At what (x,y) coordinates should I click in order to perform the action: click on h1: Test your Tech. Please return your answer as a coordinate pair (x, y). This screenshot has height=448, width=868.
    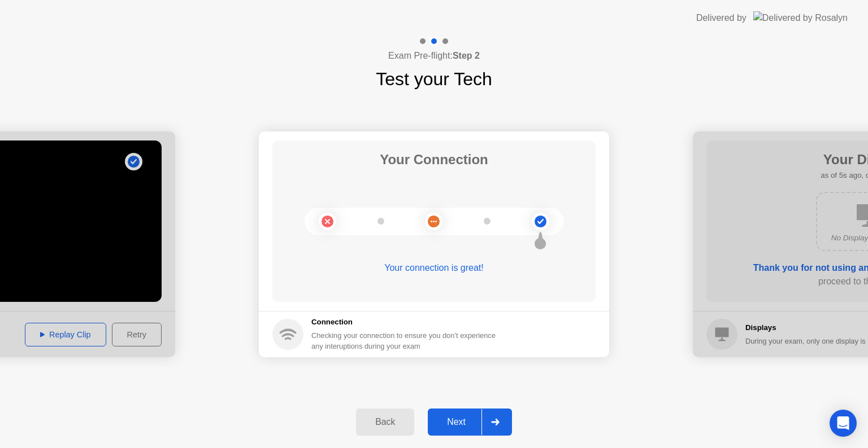
    Looking at the image, I should click on (434, 79).